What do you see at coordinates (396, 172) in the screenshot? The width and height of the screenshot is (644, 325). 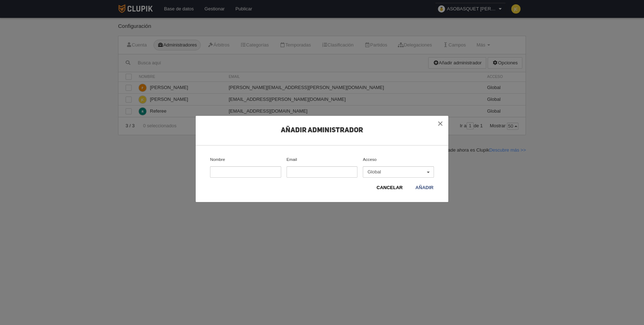 I see `span: Global` at bounding box center [396, 172].